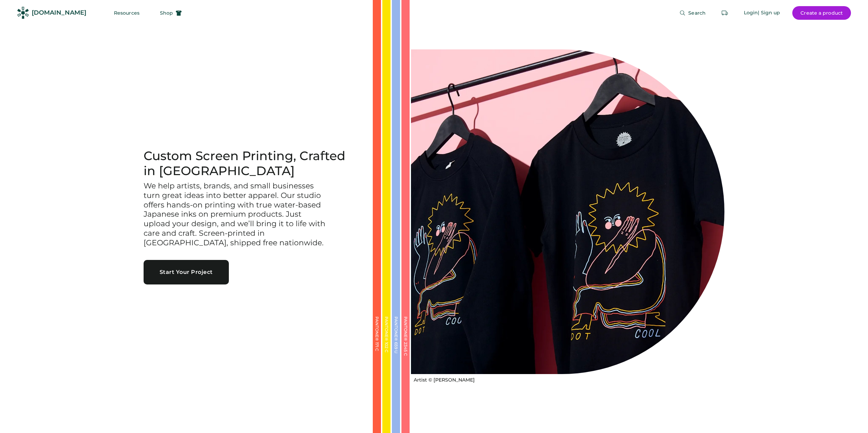 This screenshot has height=433, width=868. What do you see at coordinates (186, 272) in the screenshot?
I see `button: Start Your Project` at bounding box center [186, 272].